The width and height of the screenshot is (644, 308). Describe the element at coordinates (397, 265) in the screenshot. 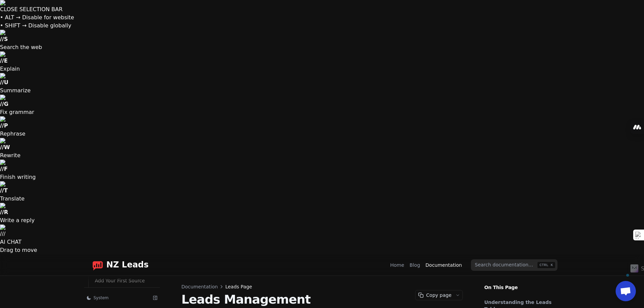

I see `a: Home` at that location.